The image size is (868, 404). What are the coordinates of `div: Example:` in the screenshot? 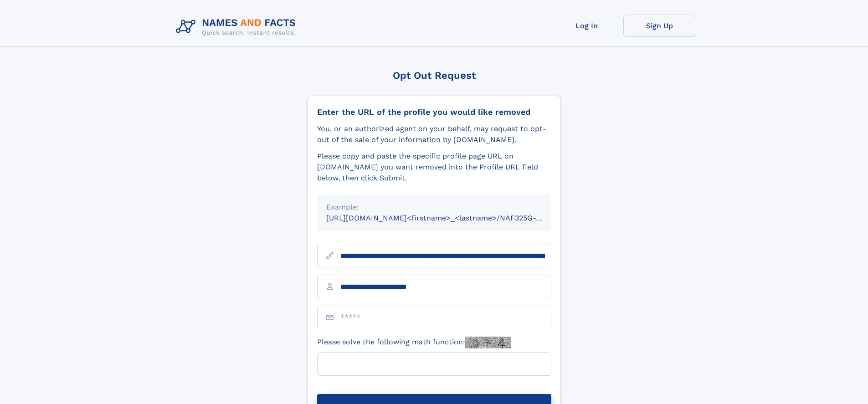 It's located at (434, 207).